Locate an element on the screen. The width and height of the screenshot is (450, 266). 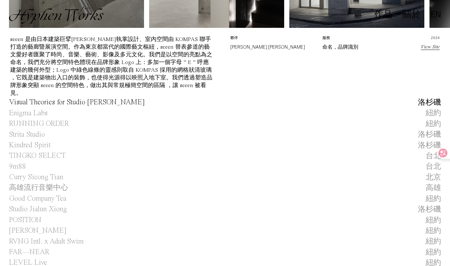
p: 夥伴 is located at coordinates (271, 39).